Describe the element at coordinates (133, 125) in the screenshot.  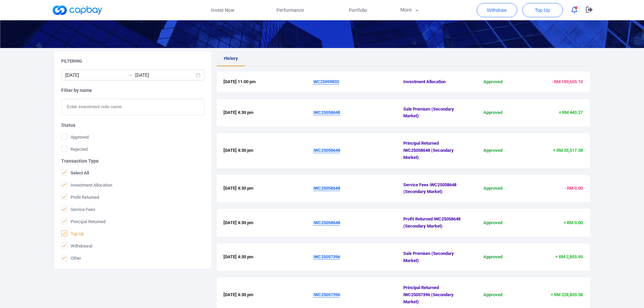
I see `h5: Status` at that location.